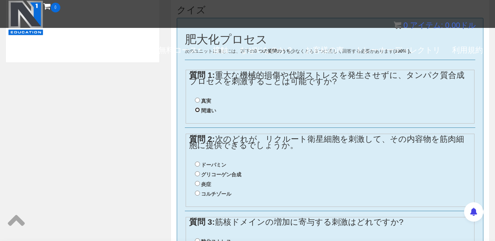 This screenshot has height=241, width=495. What do you see at coordinates (468, 25) in the screenshot?
I see `font: ドル` at bounding box center [468, 25].